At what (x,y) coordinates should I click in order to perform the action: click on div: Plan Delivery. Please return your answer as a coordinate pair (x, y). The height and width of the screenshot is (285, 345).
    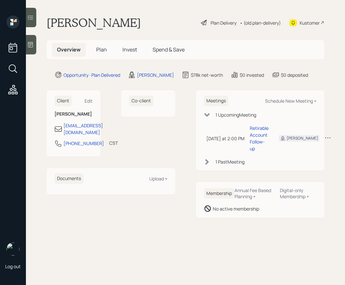
    Looking at the image, I should click on (224, 23).